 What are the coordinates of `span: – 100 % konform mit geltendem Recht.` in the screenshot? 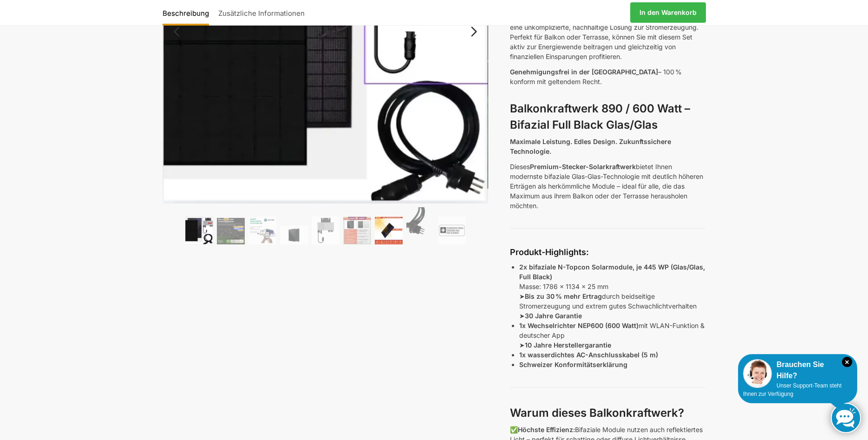 It's located at (596, 77).